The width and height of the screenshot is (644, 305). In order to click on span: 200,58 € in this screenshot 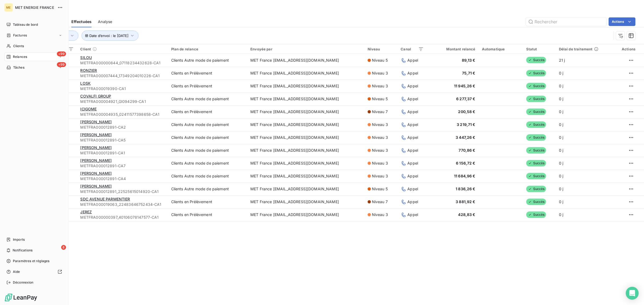, I will do `click(466, 112)`.